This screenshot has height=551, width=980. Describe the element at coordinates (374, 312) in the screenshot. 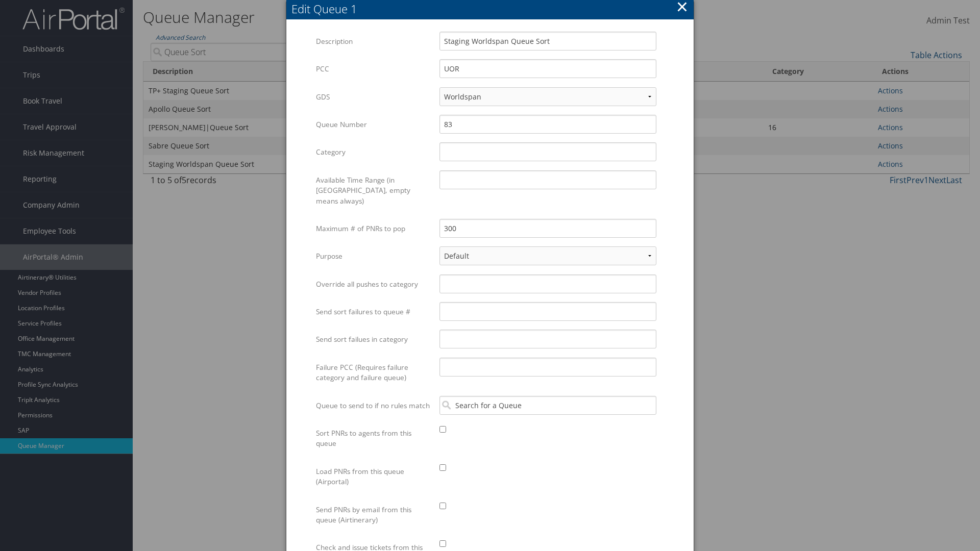

I see `label: Send sort failures to queue #` at that location.